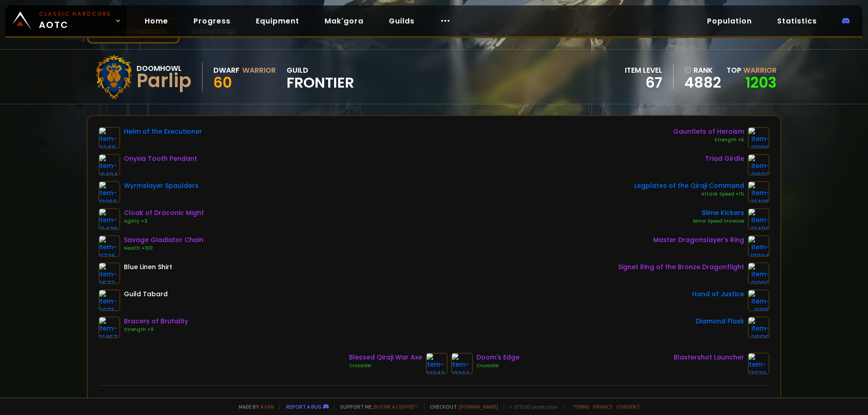  Describe the element at coordinates (624, 402) in the screenshot. I see `div: Armor` at that location.